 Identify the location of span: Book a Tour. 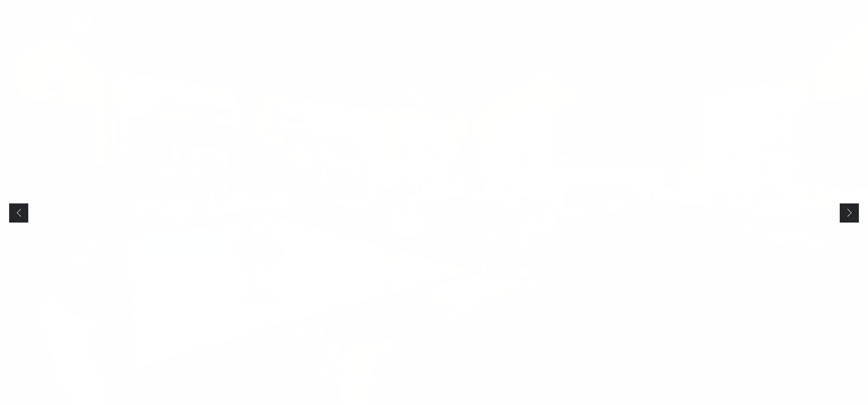
(604, 40).